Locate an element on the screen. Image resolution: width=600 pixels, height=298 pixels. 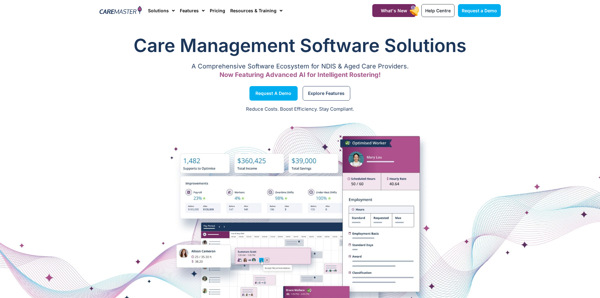
span: Explore Features is located at coordinates (326, 93).